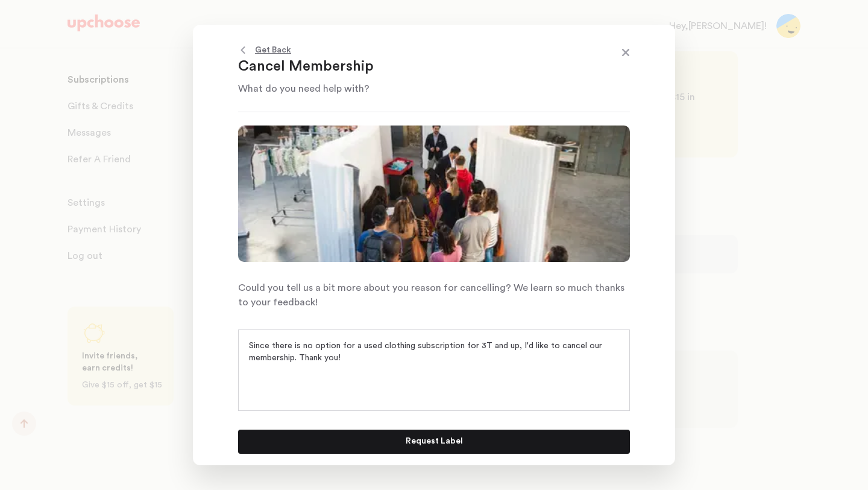  I want to click on p: Request Label, so click(434, 442).